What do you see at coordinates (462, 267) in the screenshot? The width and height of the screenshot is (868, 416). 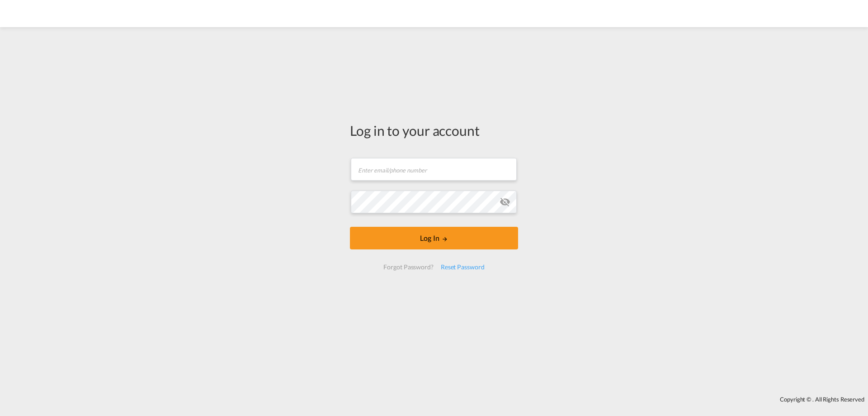 I see `div: Reset Password` at bounding box center [462, 267].